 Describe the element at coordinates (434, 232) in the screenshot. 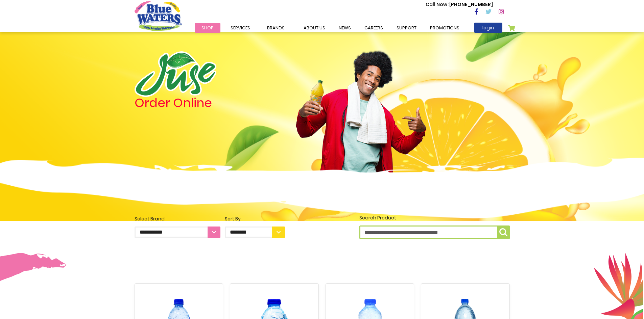

I see `input: Search Product` at that location.